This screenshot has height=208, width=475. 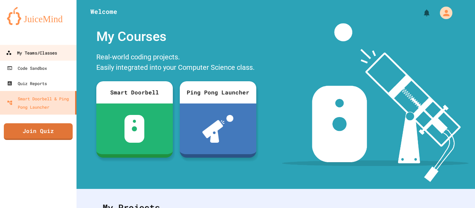 What do you see at coordinates (27, 83) in the screenshot?
I see `div: Quiz Reports` at bounding box center [27, 83].